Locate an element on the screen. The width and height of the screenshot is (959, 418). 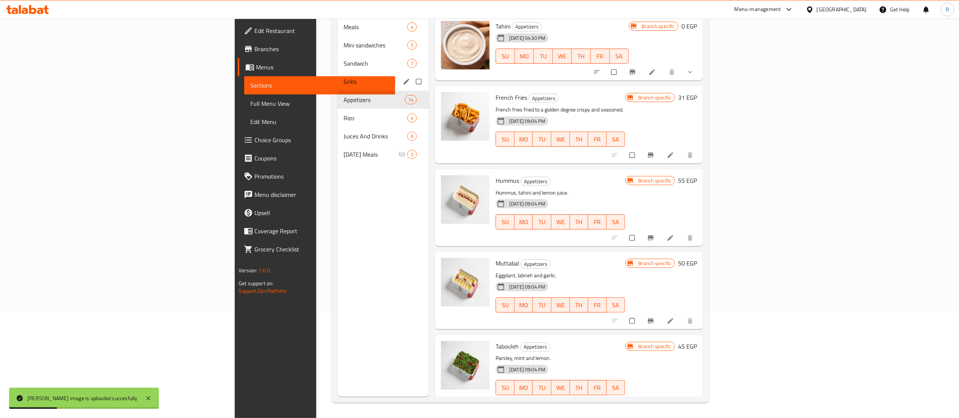
a: Menus is located at coordinates (316, 67).